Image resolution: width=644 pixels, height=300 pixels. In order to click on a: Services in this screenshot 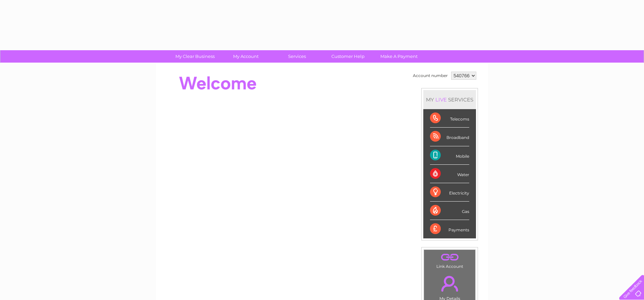, I will do `click(297, 56)`.